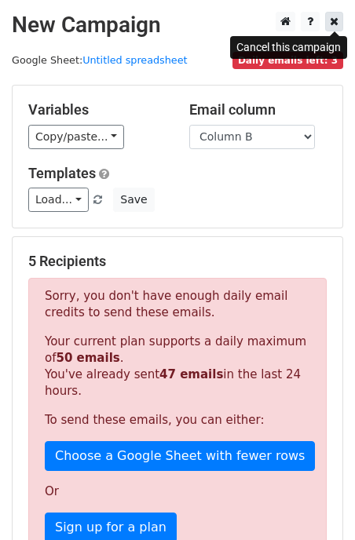 The image size is (355, 540). What do you see at coordinates (177, 305) in the screenshot?
I see `p: Sorry, you don't have enough daily email credits to send these emails.` at bounding box center [177, 305].